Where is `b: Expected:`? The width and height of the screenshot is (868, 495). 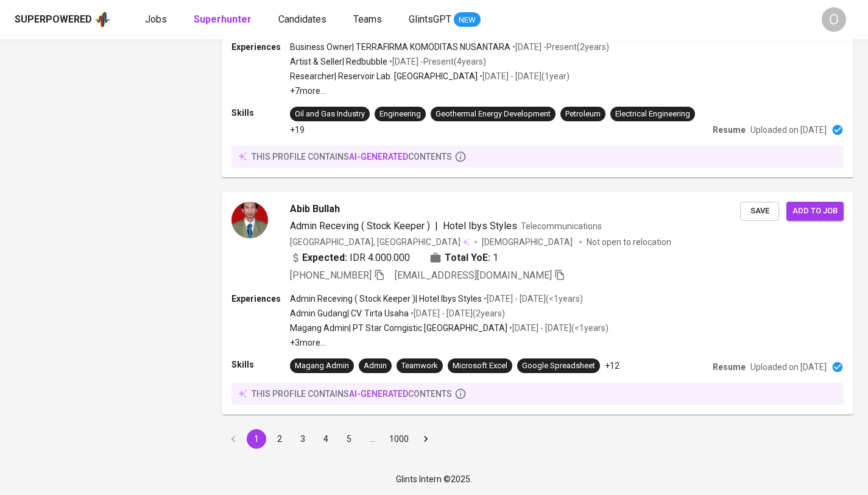
b: Expected: is located at coordinates (325, 258).